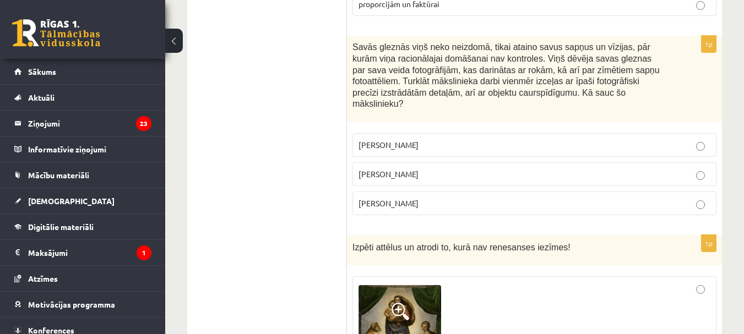  I want to click on a: Sākums, so click(83, 72).